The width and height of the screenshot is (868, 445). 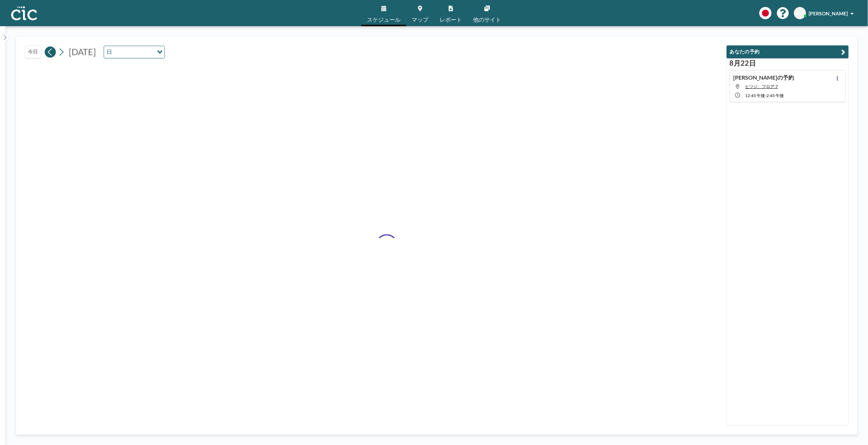 I want to click on input: オプションを検索, so click(x=133, y=52).